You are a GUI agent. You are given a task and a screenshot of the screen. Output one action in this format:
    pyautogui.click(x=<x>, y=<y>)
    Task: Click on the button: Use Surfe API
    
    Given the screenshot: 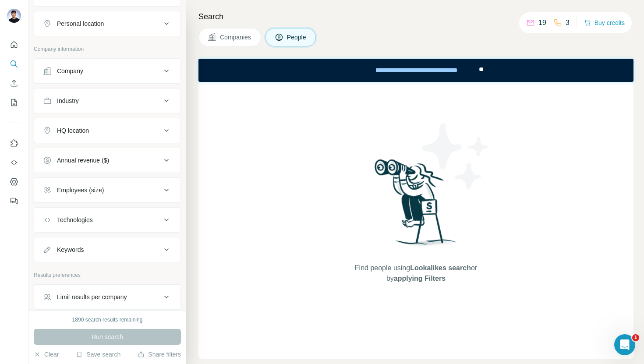 What is the action you would take?
    pyautogui.click(x=14, y=162)
    